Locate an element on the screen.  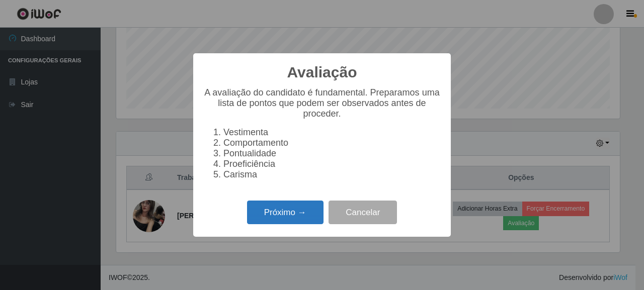
button: Próximo → is located at coordinates (285, 212).